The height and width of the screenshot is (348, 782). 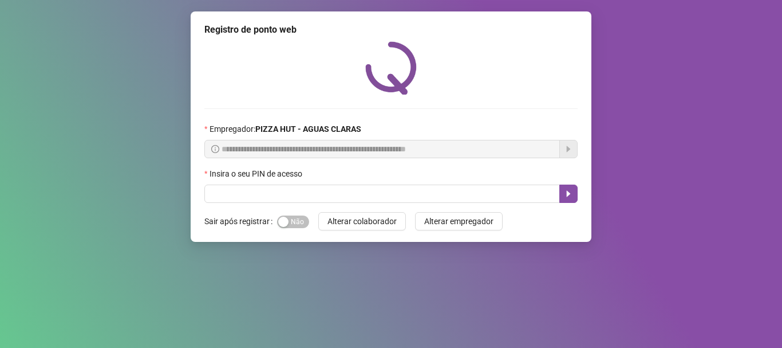 What do you see at coordinates (285, 129) in the screenshot?
I see `span: Empregador :` at bounding box center [285, 129].